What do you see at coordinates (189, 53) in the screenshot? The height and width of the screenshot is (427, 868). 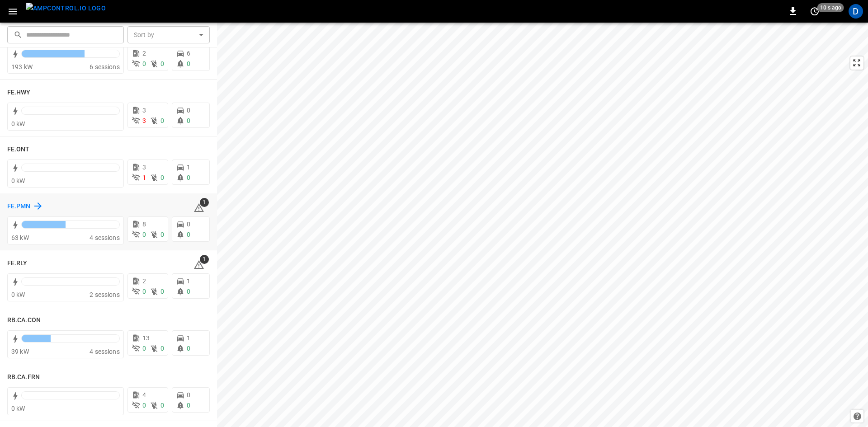 I see `span: 6` at bounding box center [189, 53].